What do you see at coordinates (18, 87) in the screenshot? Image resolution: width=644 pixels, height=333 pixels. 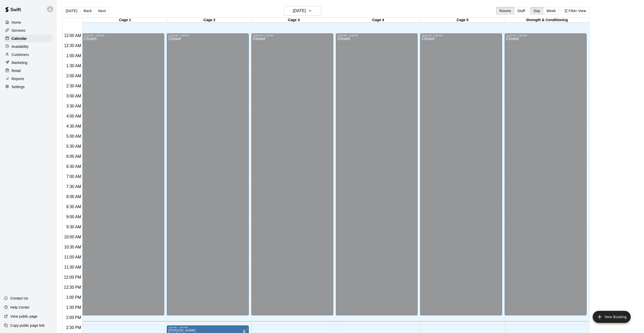 I see `p: Settings` at bounding box center [18, 87].